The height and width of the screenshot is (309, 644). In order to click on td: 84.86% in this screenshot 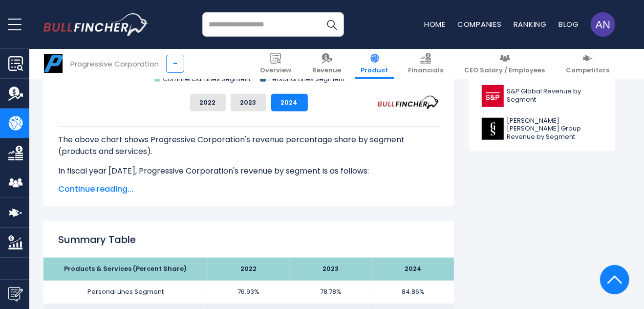, I will do `click(413, 292)`.